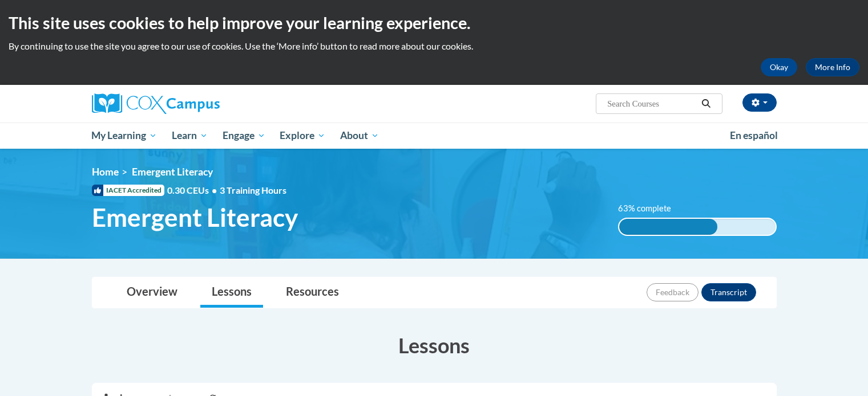  What do you see at coordinates (669, 227) in the screenshot?
I see `div: 63% complete` at bounding box center [669, 227].